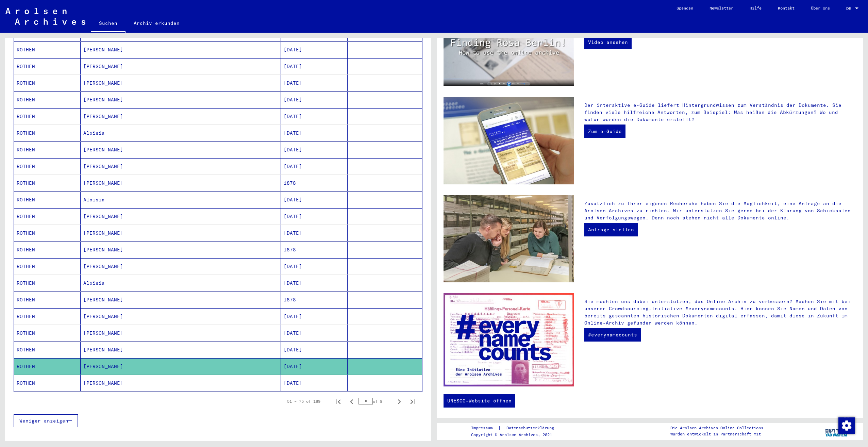  I want to click on button: Last page, so click(413, 402).